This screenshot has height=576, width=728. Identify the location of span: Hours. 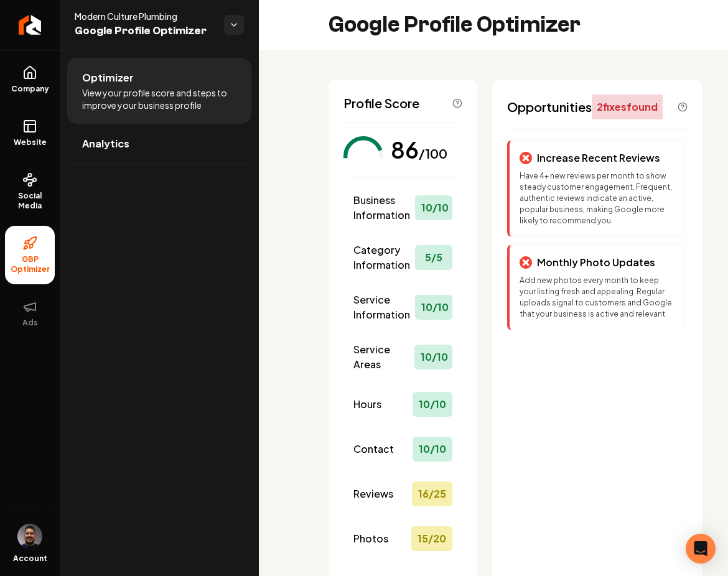
(367, 404).